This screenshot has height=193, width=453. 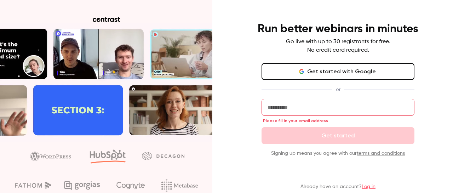 What do you see at coordinates (338, 46) in the screenshot?
I see `p: Go live with up to 30 registrants for free. No credit card required.` at bounding box center [338, 46].